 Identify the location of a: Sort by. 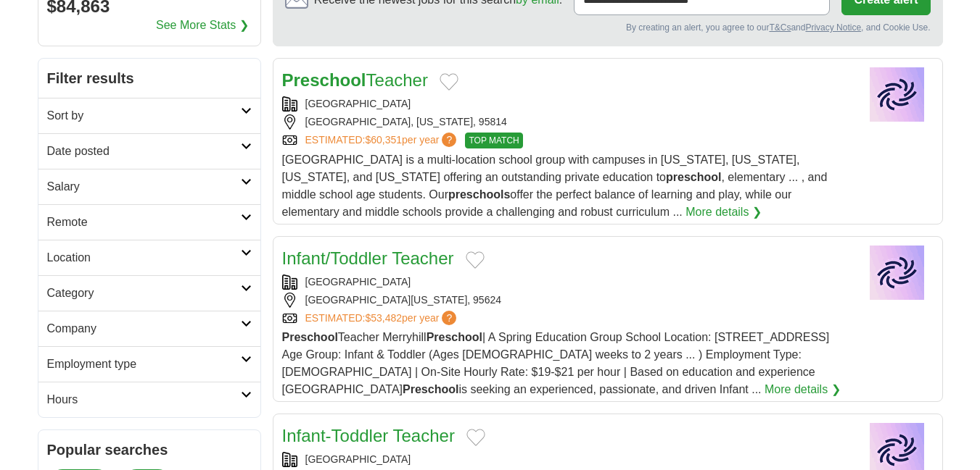
(150, 116).